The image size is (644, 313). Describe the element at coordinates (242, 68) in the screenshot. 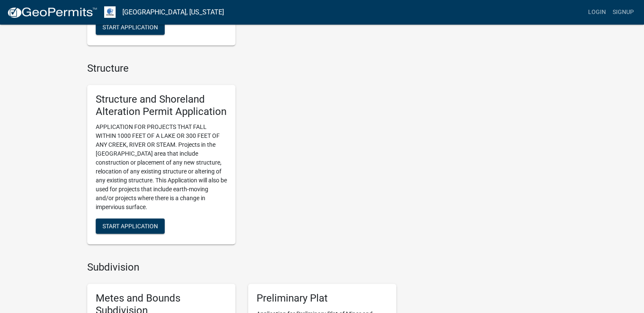

I see `h4: Structure` at that location.